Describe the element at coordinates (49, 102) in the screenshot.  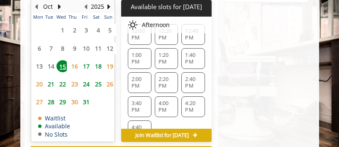
I see `td: Select day28` at that location.